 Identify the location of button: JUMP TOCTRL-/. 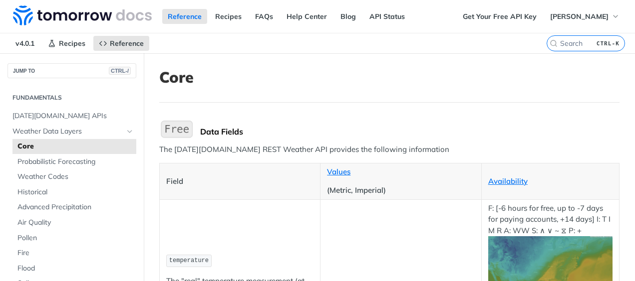
(72, 71).